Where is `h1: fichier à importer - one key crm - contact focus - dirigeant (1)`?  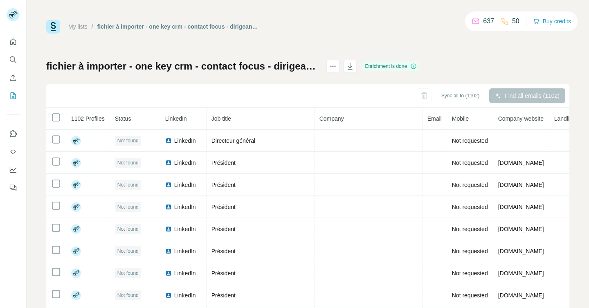 h1: fichier à importer - one key crm - contact focus - dirigeant (1) is located at coordinates (182, 66).